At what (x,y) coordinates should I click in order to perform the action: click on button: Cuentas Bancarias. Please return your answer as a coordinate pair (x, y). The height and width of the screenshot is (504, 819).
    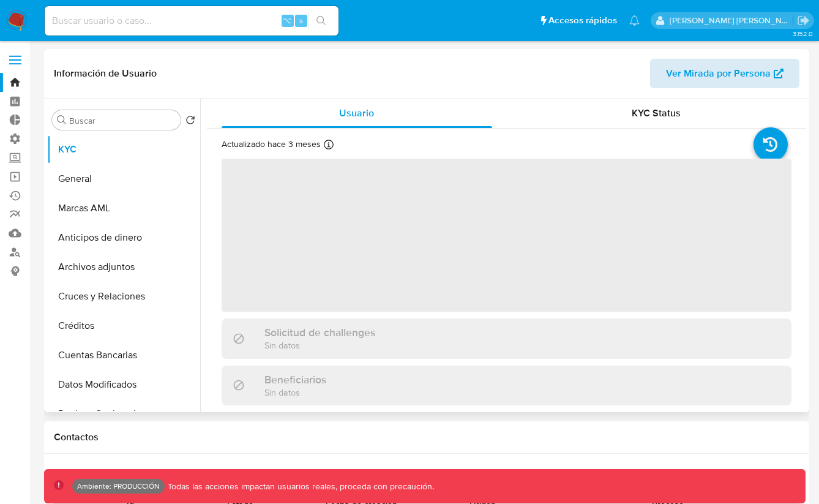
    Looking at the image, I should click on (123, 355).